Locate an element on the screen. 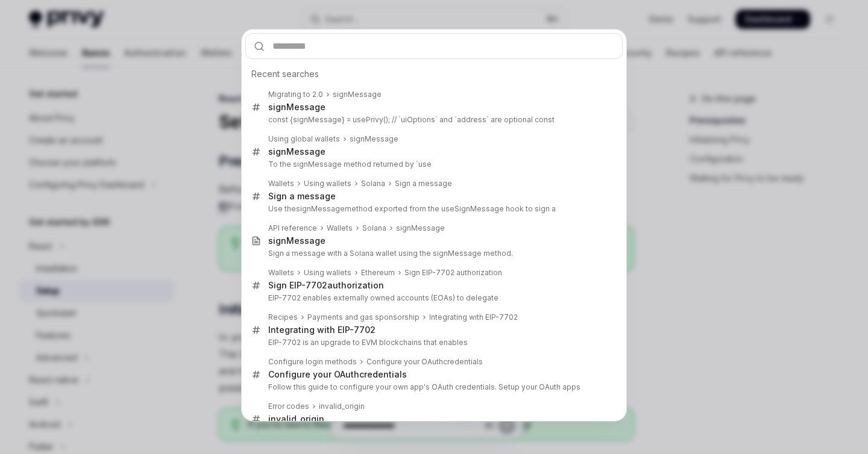 The width and height of the screenshot is (868, 454). span: Recent searches is located at coordinates (285, 74).